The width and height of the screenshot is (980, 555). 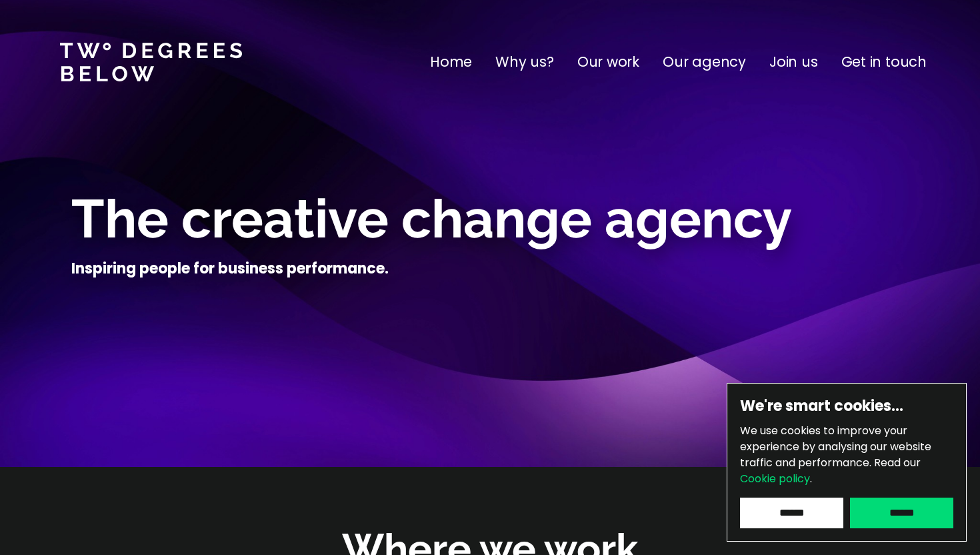 I want to click on p: Join us, so click(x=793, y=62).